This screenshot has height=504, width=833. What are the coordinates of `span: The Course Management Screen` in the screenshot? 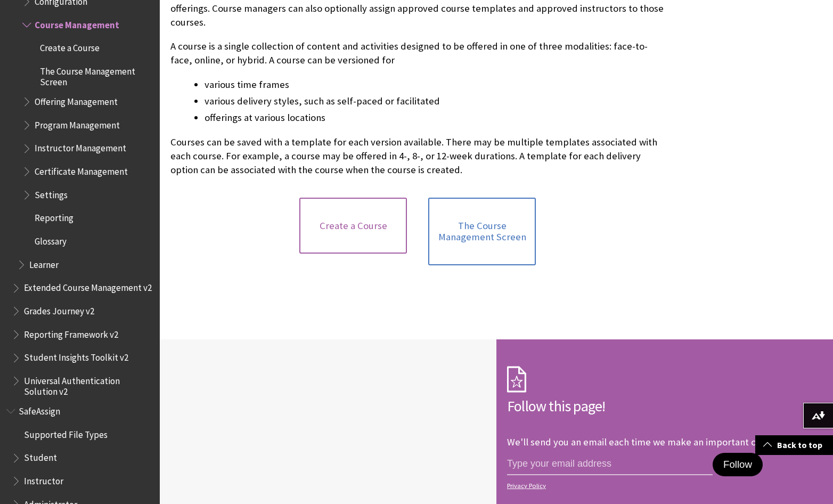 It's located at (96, 75).